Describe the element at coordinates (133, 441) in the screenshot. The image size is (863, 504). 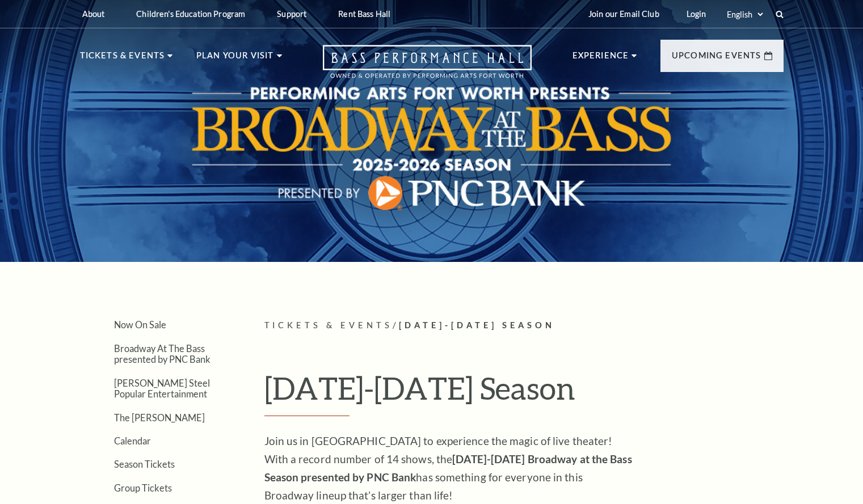
I see `a: Calendar` at that location.